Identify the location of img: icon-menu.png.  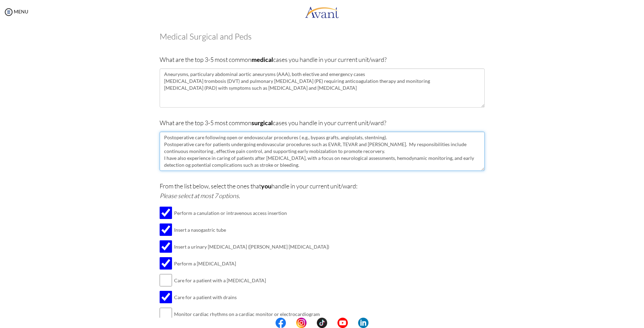
(9, 12).